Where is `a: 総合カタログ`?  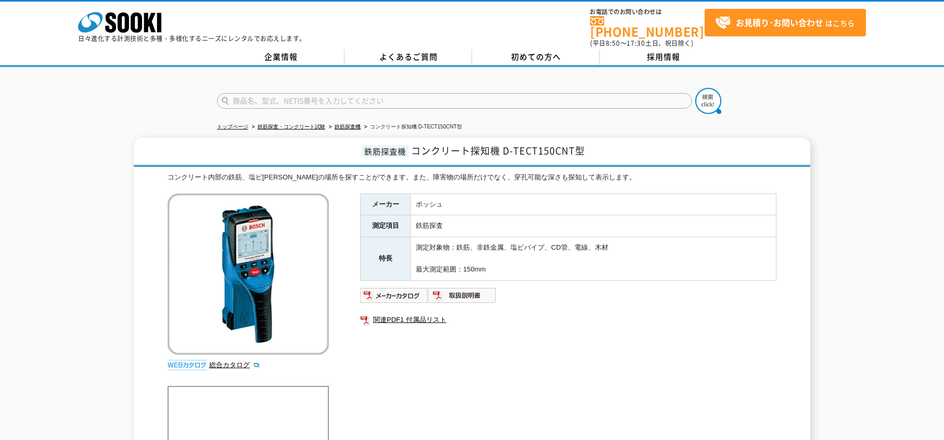
a: 総合カタログ is located at coordinates (235, 365).